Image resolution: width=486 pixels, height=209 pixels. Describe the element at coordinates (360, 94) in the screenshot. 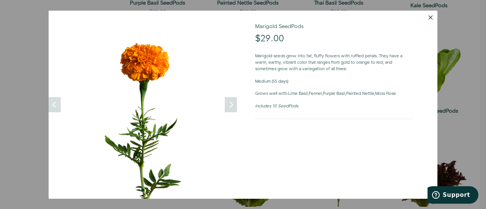

I see `span: Painted Nettle` at that location.